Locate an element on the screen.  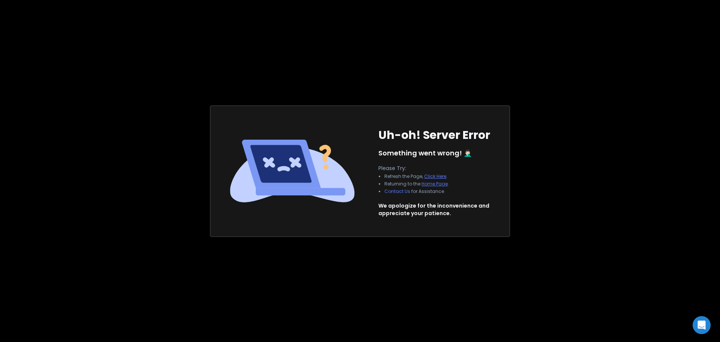
li: Refresh the Page, . is located at coordinates (417, 176).